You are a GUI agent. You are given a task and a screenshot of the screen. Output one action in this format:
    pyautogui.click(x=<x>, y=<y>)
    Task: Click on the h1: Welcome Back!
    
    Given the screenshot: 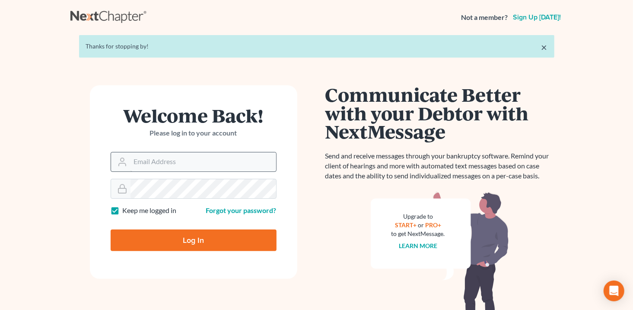 What is the action you would take?
    pyautogui.click(x=194, y=115)
    